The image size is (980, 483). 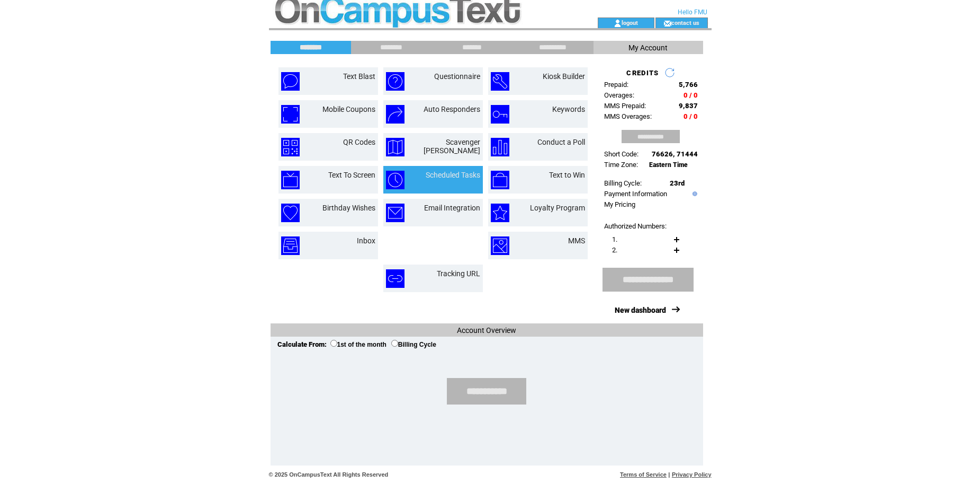 What do you see at coordinates (394, 343) in the screenshot?
I see `input: Billing Cycle` at bounding box center [394, 343].